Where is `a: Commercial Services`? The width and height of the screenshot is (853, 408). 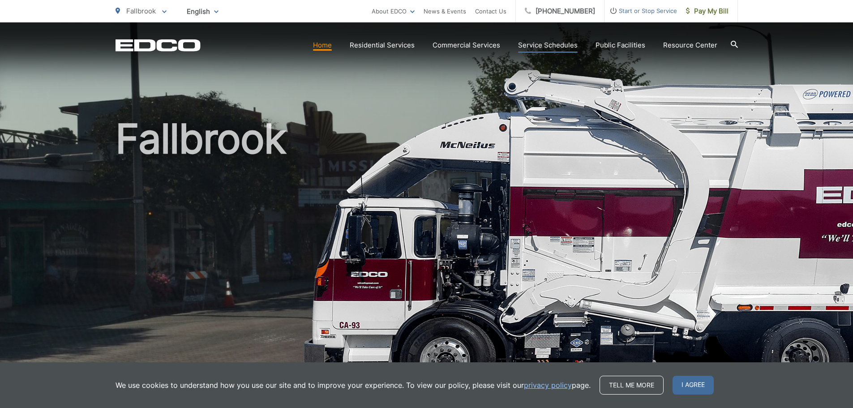
a: Commercial Services is located at coordinates (466, 45).